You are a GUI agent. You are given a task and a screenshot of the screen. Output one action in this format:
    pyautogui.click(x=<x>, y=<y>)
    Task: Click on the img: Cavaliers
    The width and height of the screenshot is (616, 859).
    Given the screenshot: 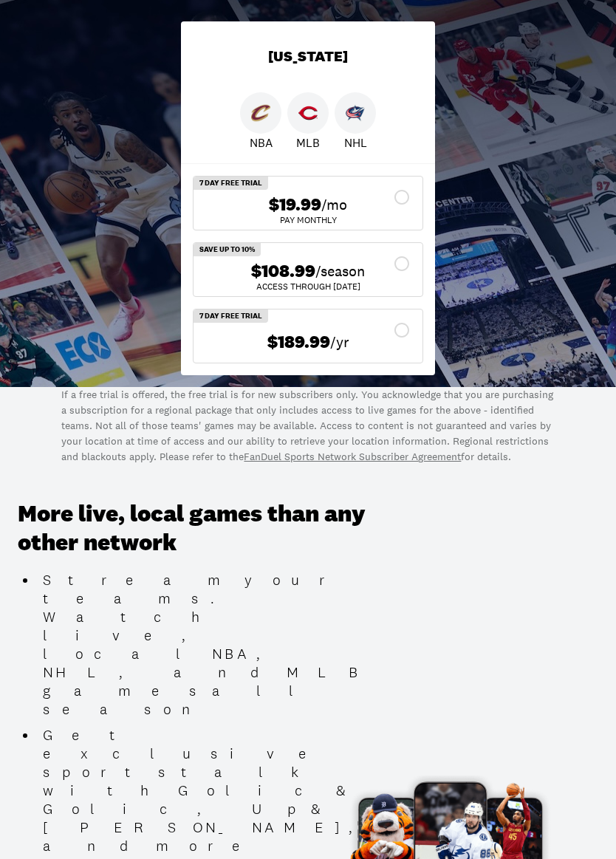 What is the action you would take?
    pyautogui.click(x=261, y=114)
    